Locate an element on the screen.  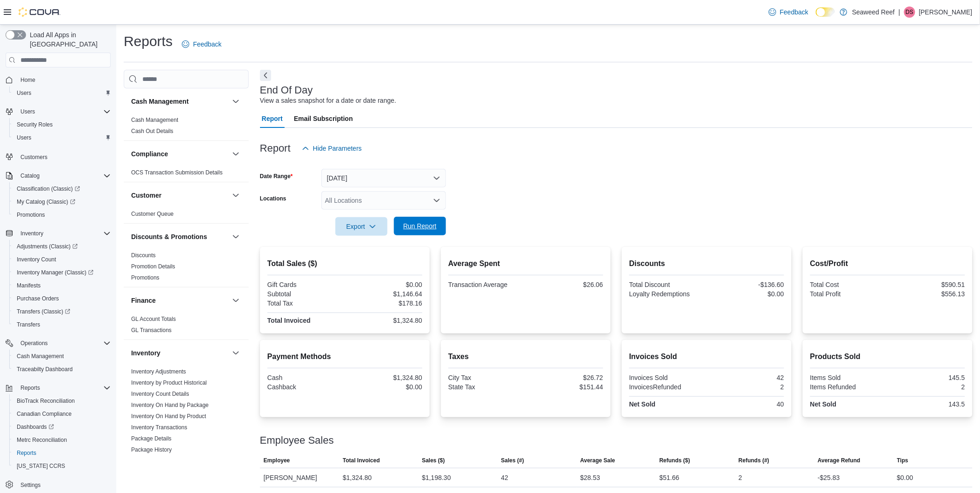
a: Inventory Manager (Classic) is located at coordinates (55, 272).